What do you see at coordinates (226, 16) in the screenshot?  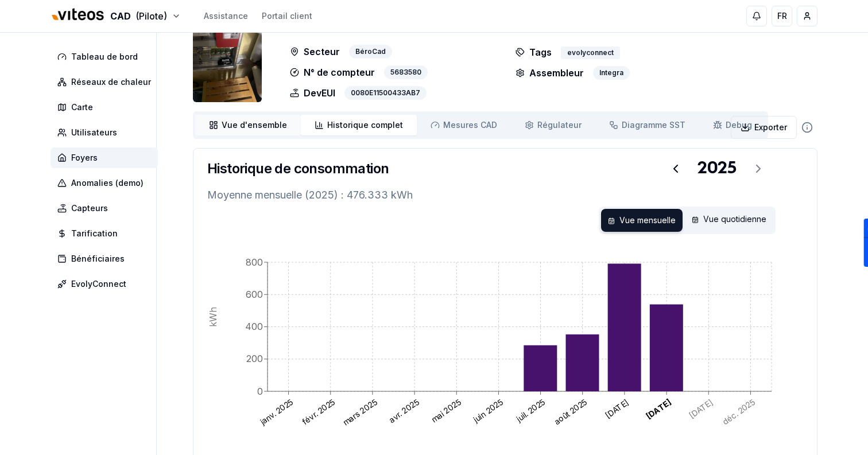 I see `a: Assistance` at bounding box center [226, 16].